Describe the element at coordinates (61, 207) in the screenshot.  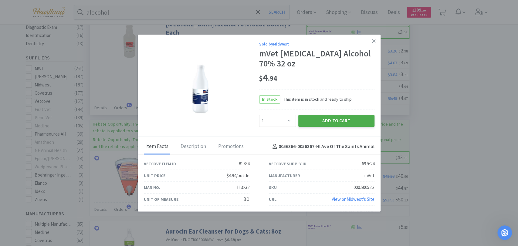
I see `span: Messages` at that location.